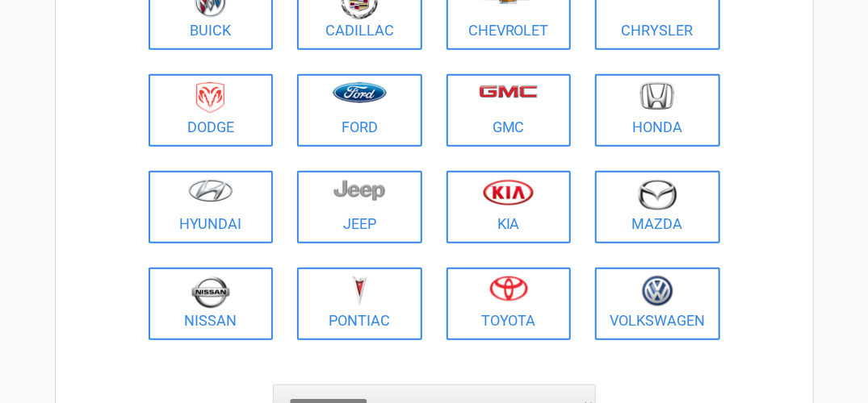 The height and width of the screenshot is (403, 868). Describe the element at coordinates (211, 304) in the screenshot. I see `a: Nissan` at that location.